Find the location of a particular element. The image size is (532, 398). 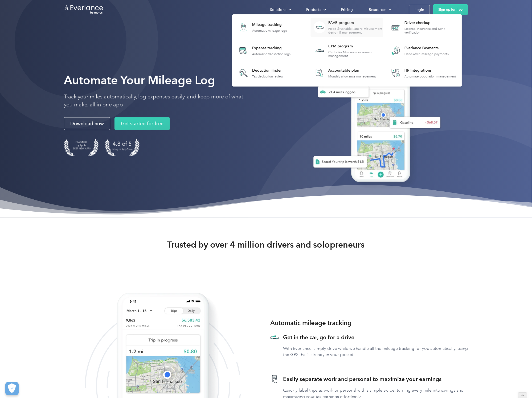

strong: Trusted by over 4 million drivers and solopreneurs is located at coordinates (266, 245).